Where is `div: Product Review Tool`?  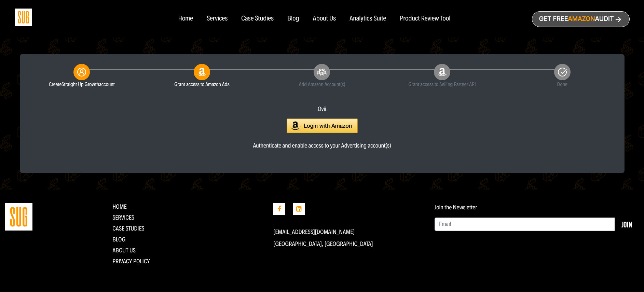
div: Product Review Tool is located at coordinates (425, 19).